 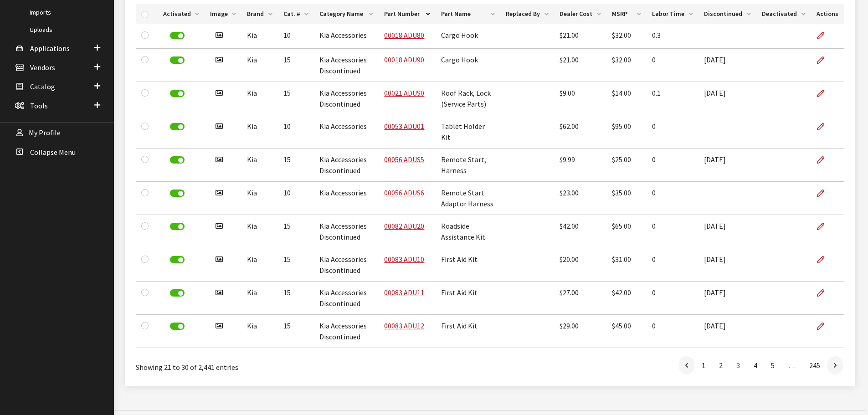 I want to click on td: Tablet Holder Kit, so click(x=468, y=131).